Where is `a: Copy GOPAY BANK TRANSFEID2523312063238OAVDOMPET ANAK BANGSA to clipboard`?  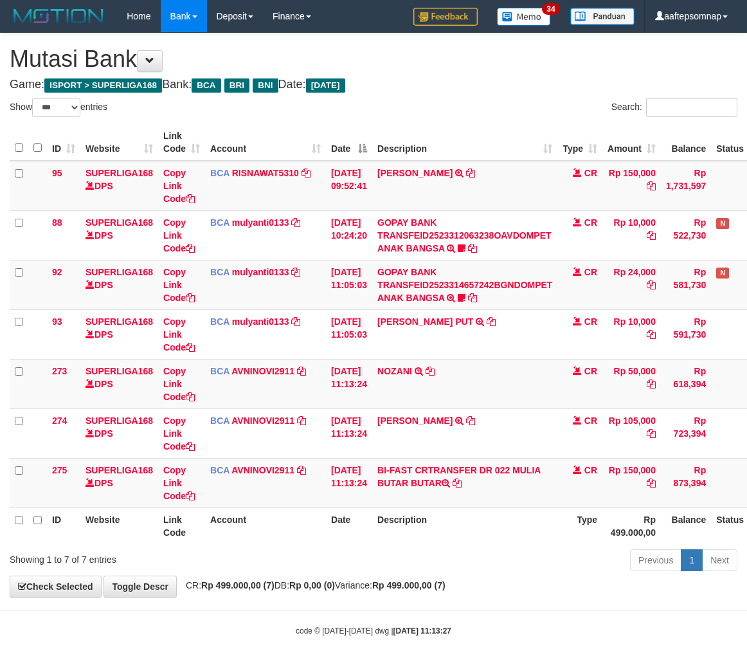
a: Copy GOPAY BANK TRANSFEID2523312063238OAVDOMPET ANAK BANGSA to clipboard is located at coordinates (473, 248).